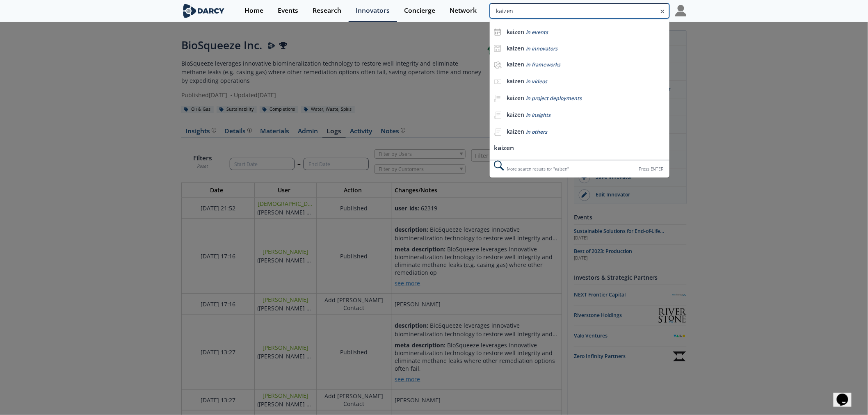  What do you see at coordinates (580, 11) in the screenshot?
I see `input: Advanced Search` at bounding box center [580, 11].